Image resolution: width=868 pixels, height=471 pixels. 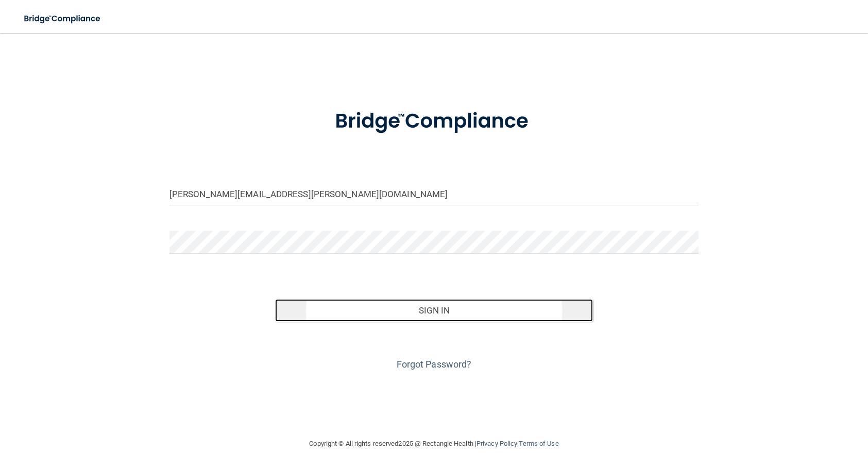 I want to click on button: Sign In, so click(x=434, y=310).